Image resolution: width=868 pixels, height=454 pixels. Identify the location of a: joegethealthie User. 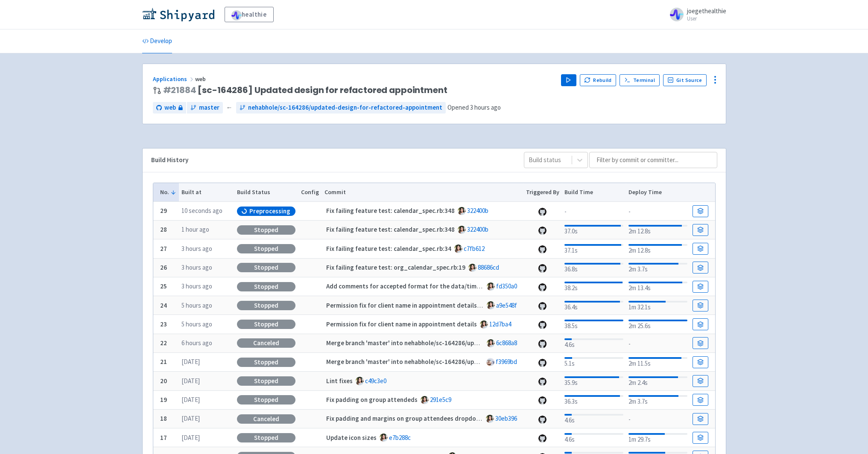
(696, 15).